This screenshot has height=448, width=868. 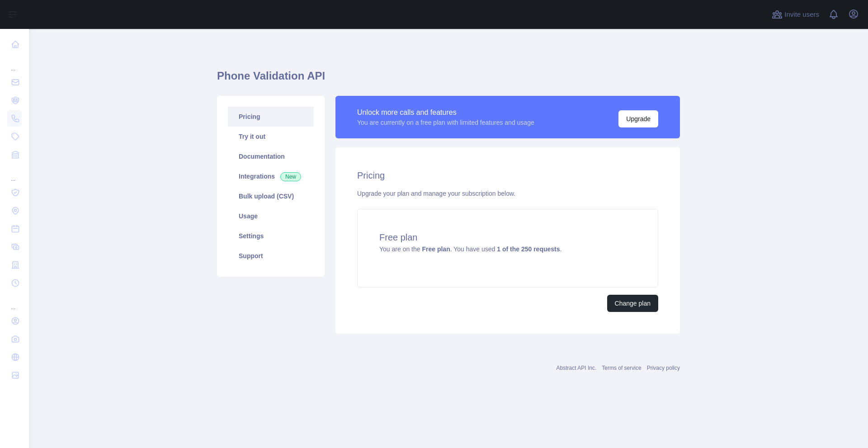 What do you see at coordinates (638, 119) in the screenshot?
I see `button: Upgrade` at bounding box center [638, 119].